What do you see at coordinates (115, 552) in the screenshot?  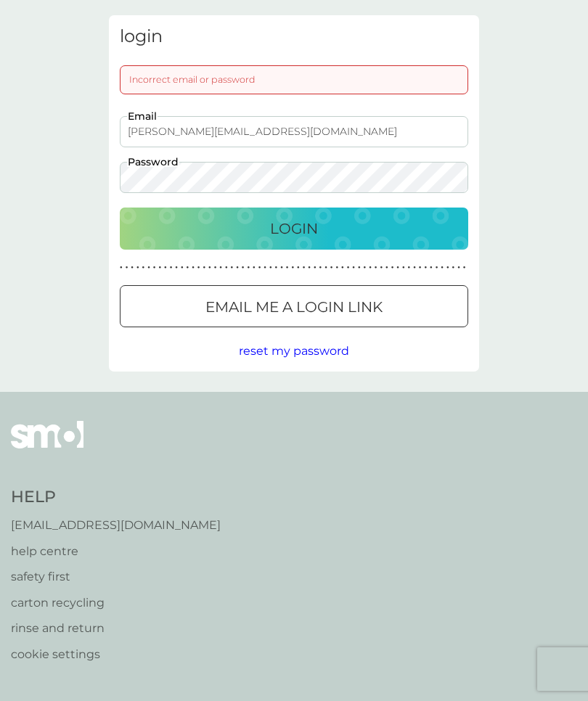 I see `a: help centre` at bounding box center [115, 552].